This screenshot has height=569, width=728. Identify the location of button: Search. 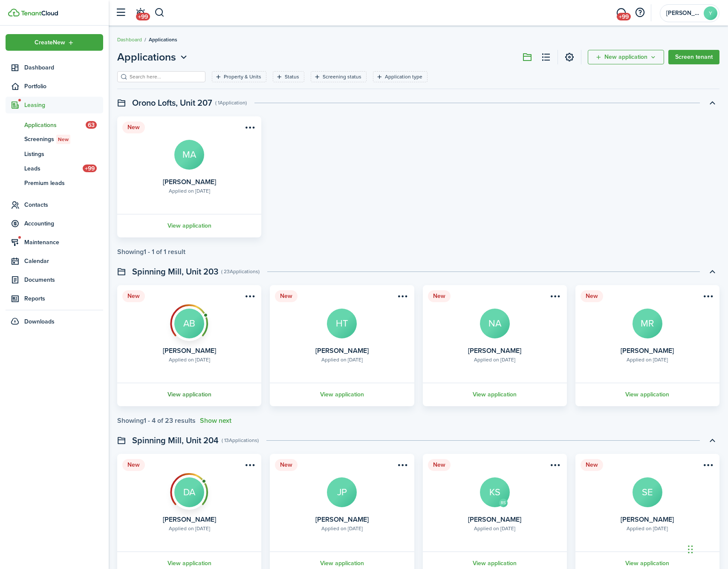
(160, 12).